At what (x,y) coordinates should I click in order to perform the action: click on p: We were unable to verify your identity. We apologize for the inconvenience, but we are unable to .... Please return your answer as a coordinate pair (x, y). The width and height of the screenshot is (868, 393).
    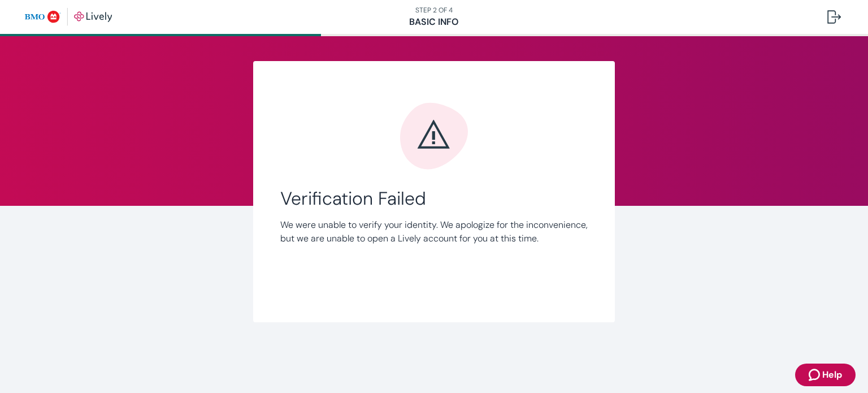
    Looking at the image, I should click on (434, 232).